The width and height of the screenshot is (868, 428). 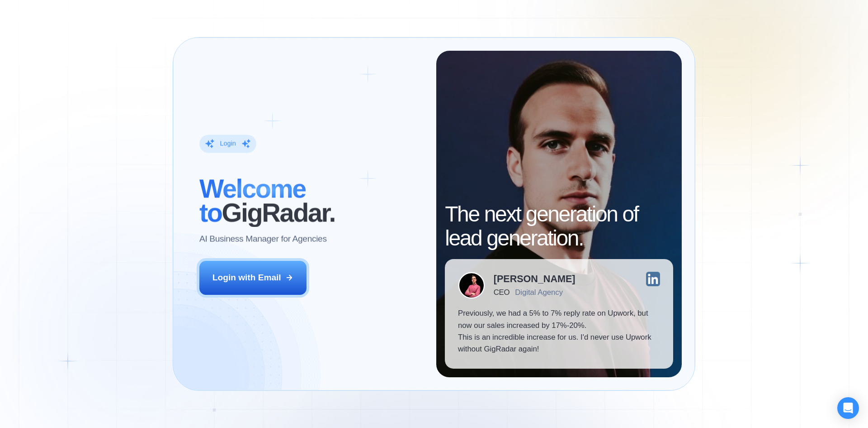 What do you see at coordinates (253, 277) in the screenshot?
I see `button: Login with Email` at bounding box center [253, 277].